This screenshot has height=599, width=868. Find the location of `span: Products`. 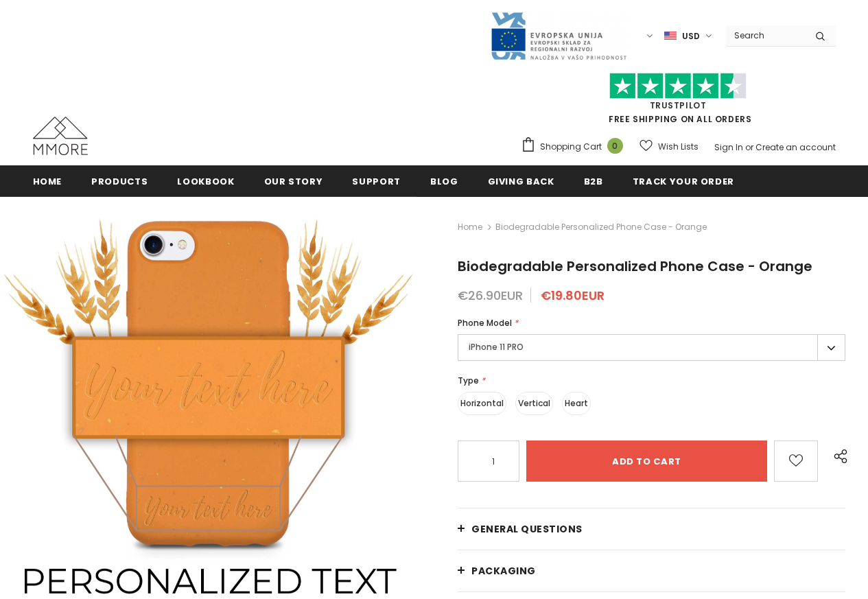

span: Products is located at coordinates (119, 181).